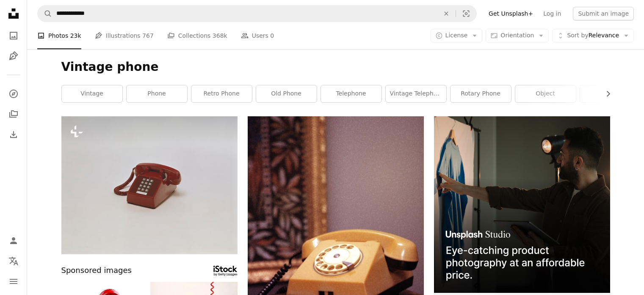 Image resolution: width=644 pixels, height=295 pixels. What do you see at coordinates (287, 93) in the screenshot?
I see `a: old phone` at bounding box center [287, 93].